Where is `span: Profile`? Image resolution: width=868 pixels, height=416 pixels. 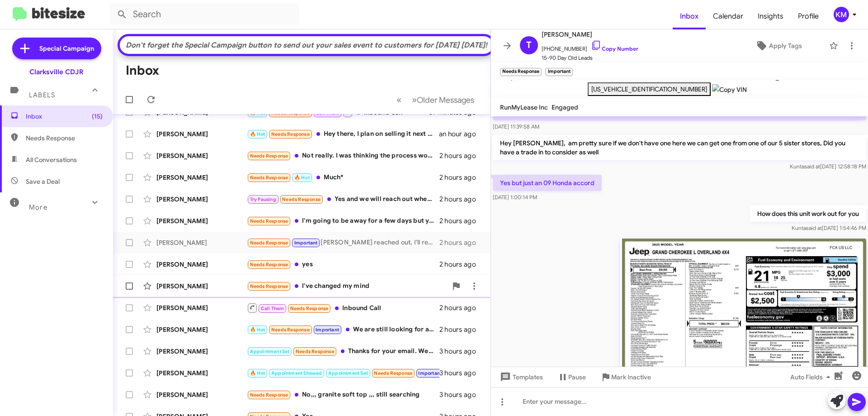 span: Profile is located at coordinates (809, 16).